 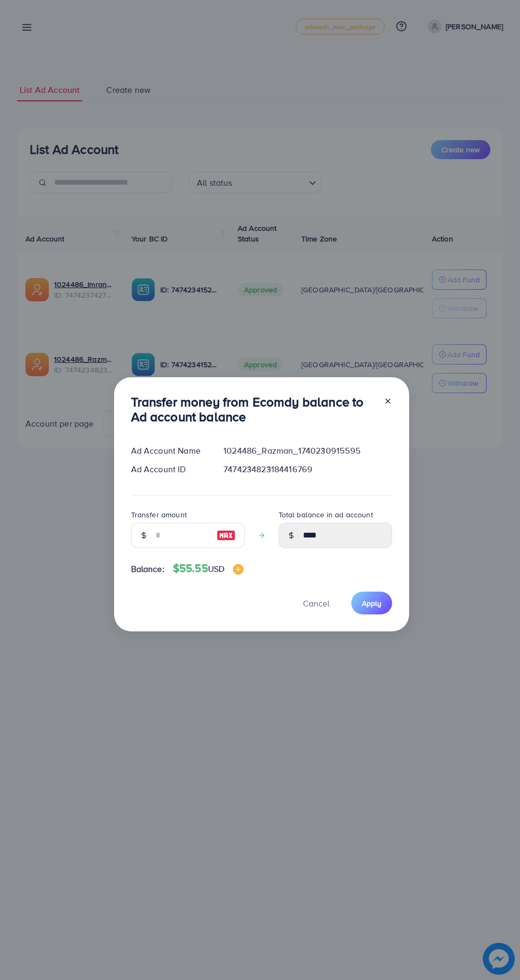 What do you see at coordinates (216, 569) in the screenshot?
I see `span: USD` at bounding box center [216, 569].